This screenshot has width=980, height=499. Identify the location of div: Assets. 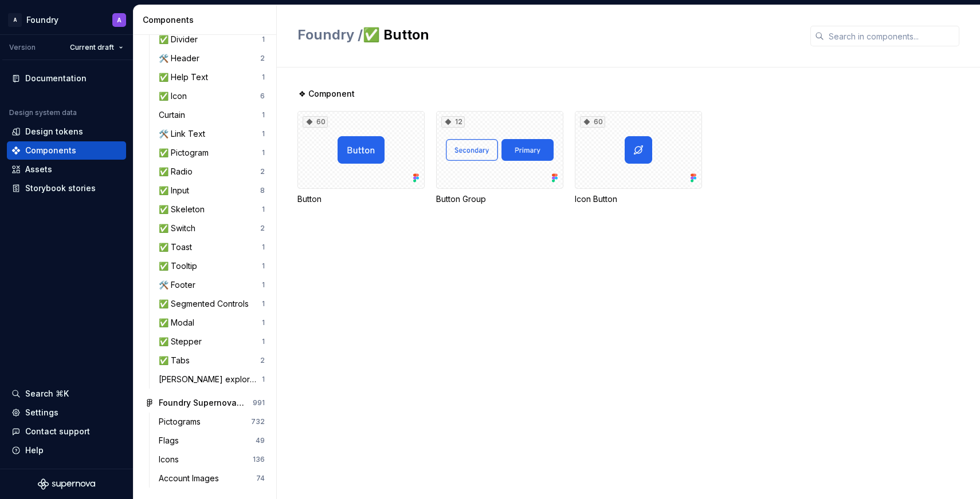
(39, 170).